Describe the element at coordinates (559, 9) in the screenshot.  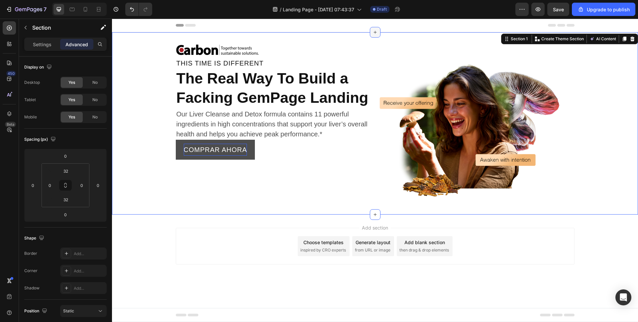
I see `button: Save` at that location.